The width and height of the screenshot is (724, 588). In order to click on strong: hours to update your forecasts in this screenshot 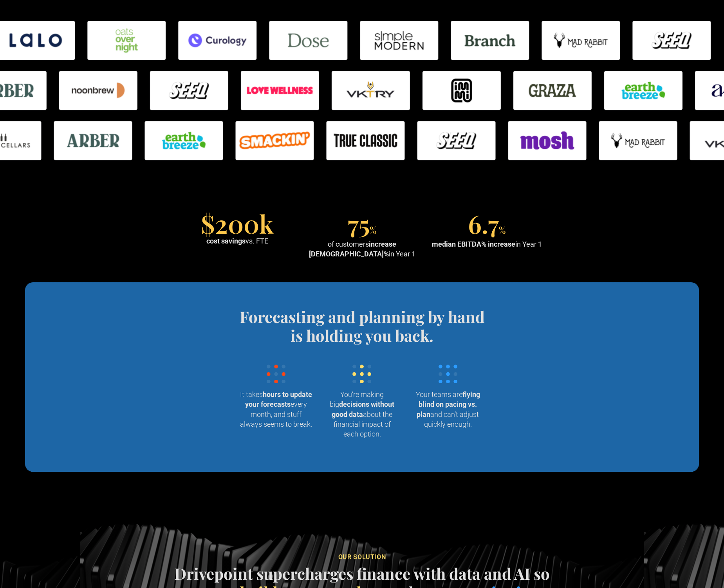, I will do `click(279, 399)`.